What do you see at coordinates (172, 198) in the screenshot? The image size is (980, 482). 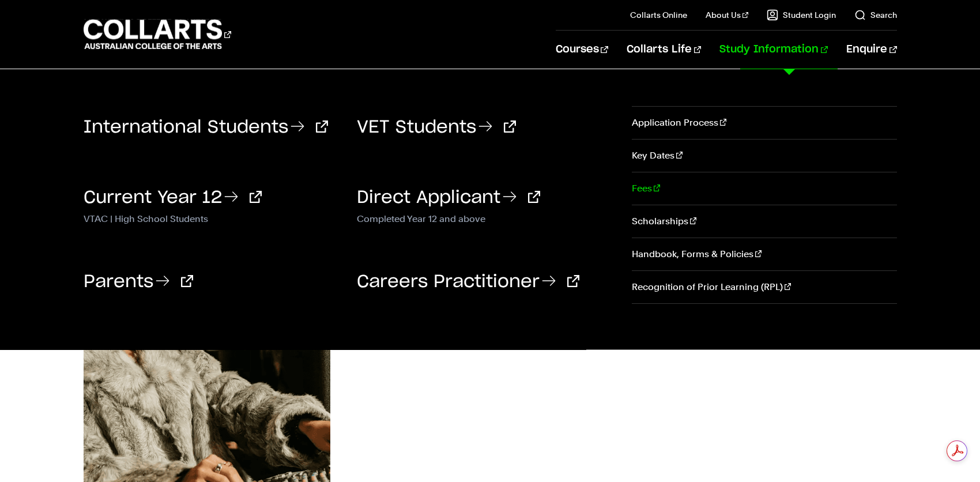 I see `a: Current Year 12` at bounding box center [172, 198].